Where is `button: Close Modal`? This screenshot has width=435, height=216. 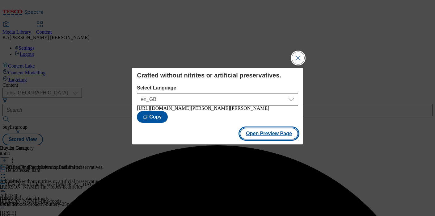 button: Close Modal is located at coordinates (298, 58).